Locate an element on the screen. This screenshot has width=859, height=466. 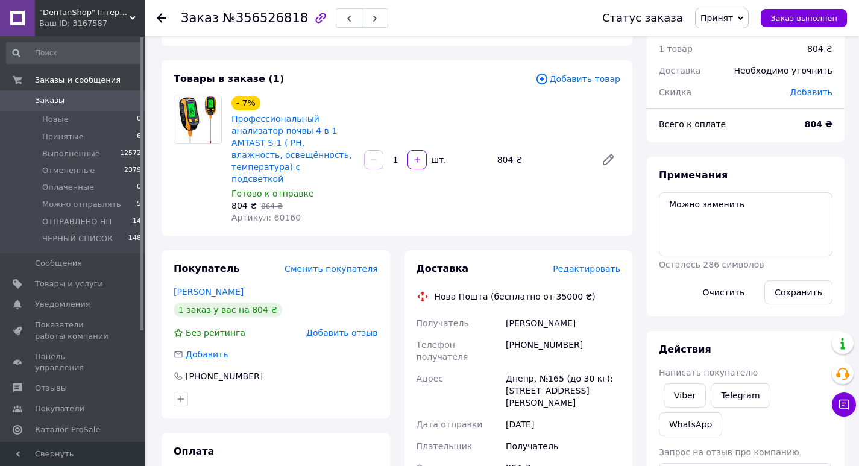
span: Редактировать is located at coordinates (586, 269).